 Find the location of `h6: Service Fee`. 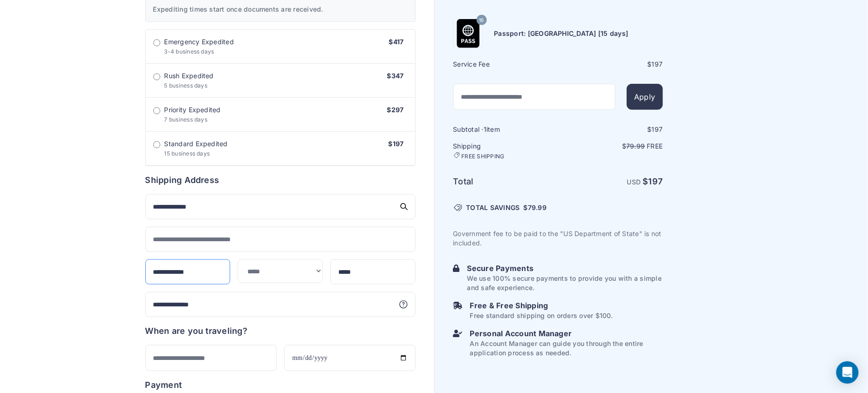

h6: Service Fee is located at coordinates (505, 64).